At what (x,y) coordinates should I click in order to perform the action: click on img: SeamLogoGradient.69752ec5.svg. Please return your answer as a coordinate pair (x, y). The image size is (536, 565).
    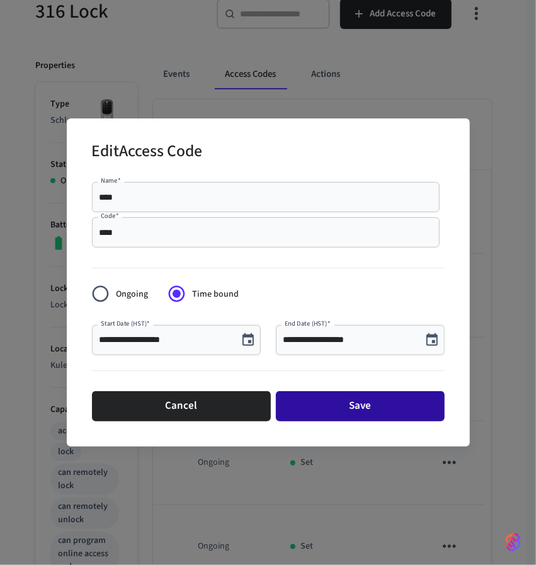
    Looking at the image, I should click on (514, 543).